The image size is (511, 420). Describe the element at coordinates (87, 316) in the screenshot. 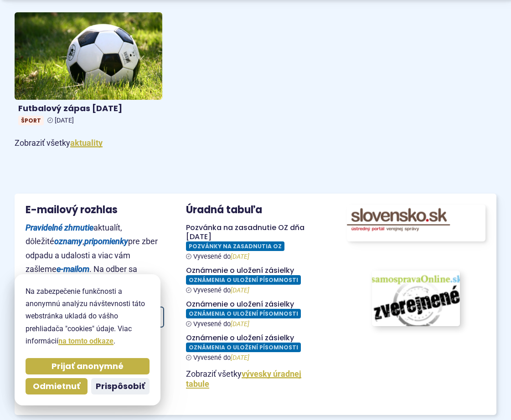

I see `p: Na zabezpečenie funkčnosti a anonymnú analýzu návštevnosti táto webstránka ukladá do vášho prehli...` at that location.